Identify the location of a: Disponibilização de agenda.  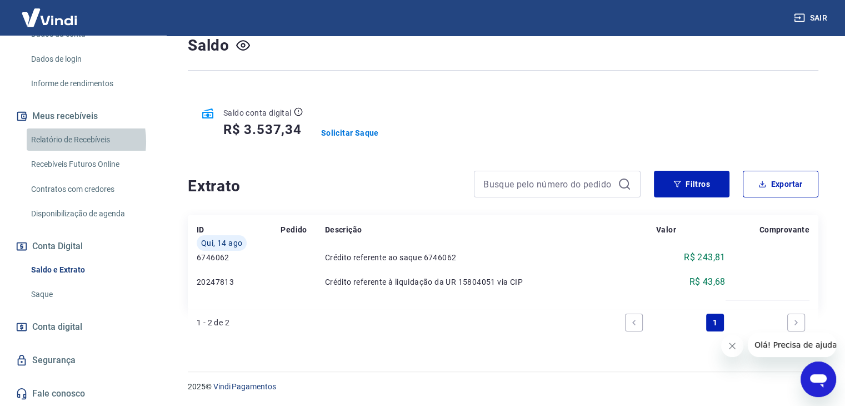
(89, 213).